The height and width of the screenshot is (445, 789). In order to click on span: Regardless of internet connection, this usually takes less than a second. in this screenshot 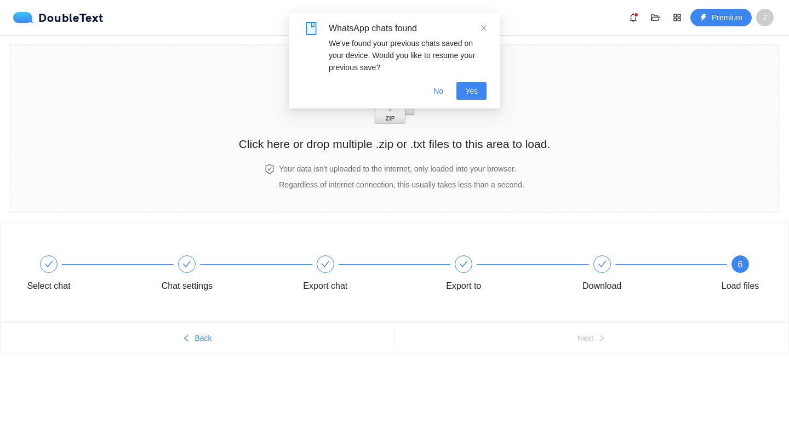, I will do `click(401, 185)`.